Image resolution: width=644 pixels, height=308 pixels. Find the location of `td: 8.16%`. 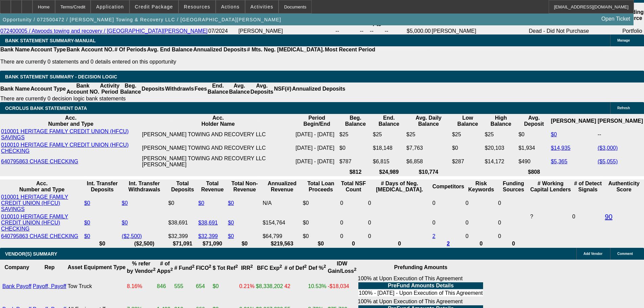

td: 8.16% is located at coordinates (141, 286).